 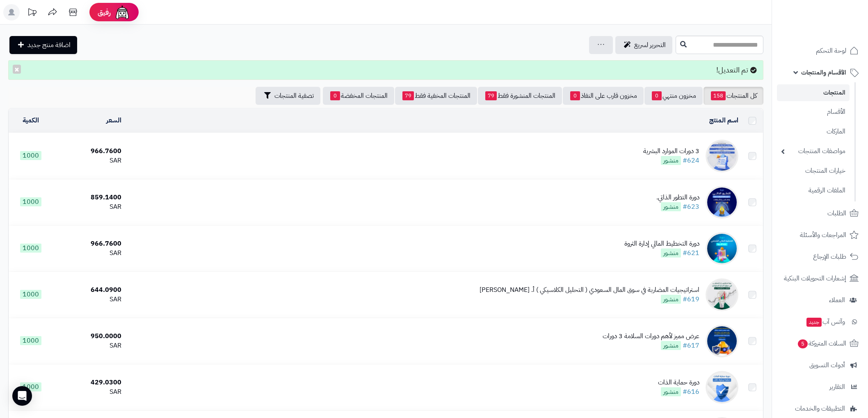 What do you see at coordinates (722, 202) in the screenshot?
I see `img: دورة التطور الذاتي.` at bounding box center [722, 202].